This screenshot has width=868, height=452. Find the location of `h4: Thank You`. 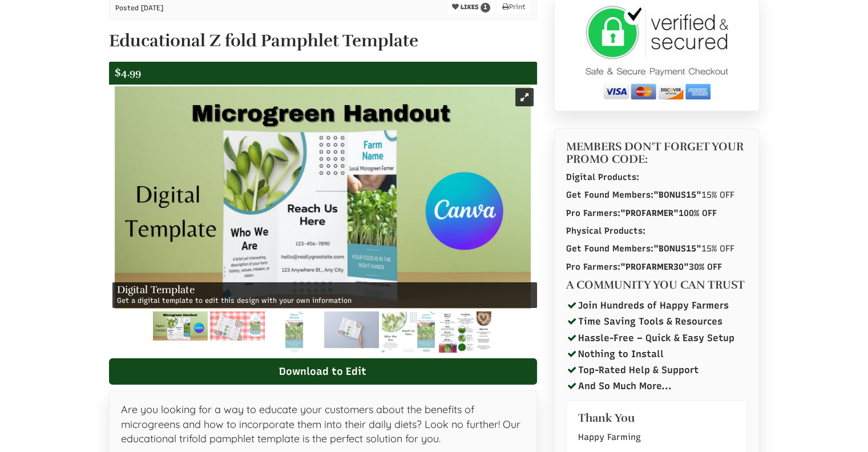

h4: Thank You is located at coordinates (657, 418).